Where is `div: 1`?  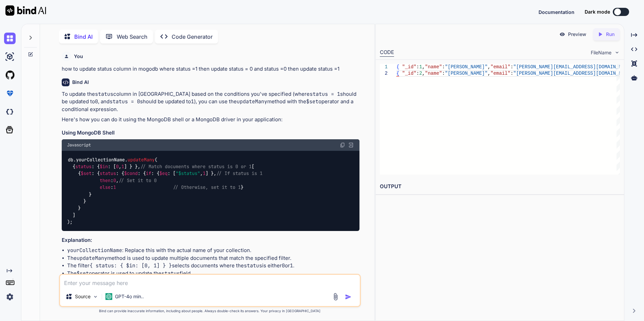
div: 1 is located at coordinates (384, 67).